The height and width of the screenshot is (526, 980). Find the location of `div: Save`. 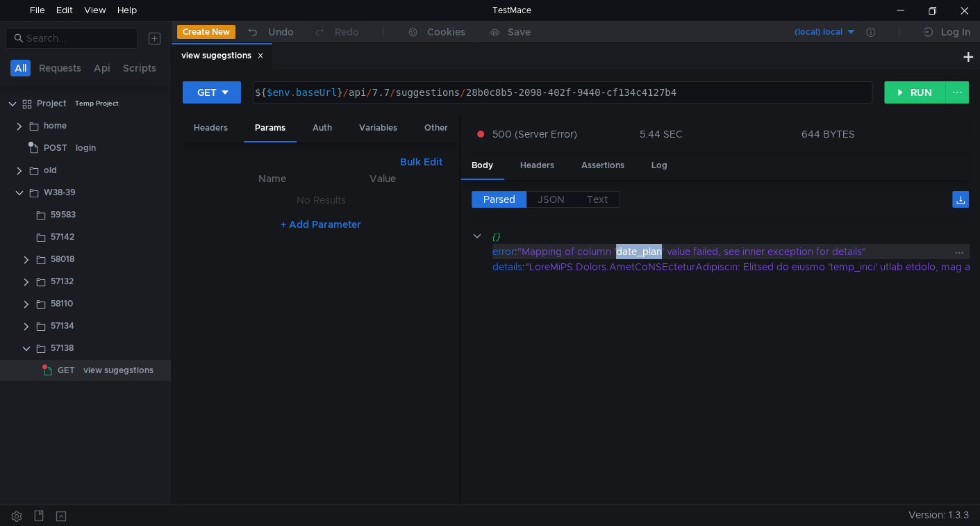

div: Save is located at coordinates (519, 32).